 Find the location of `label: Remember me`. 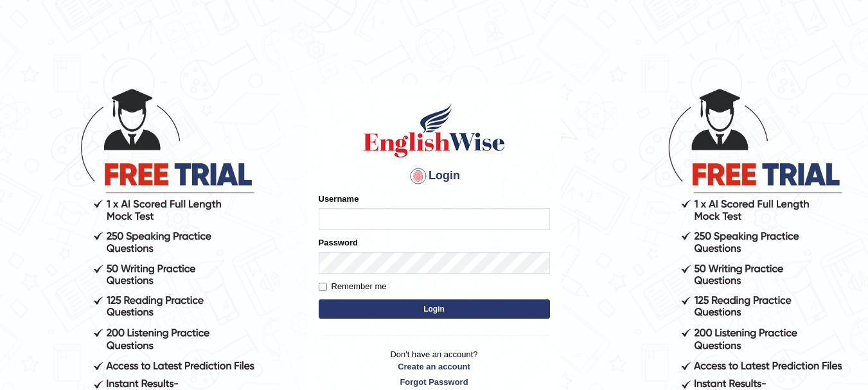

label: Remember me is located at coordinates (352, 286).